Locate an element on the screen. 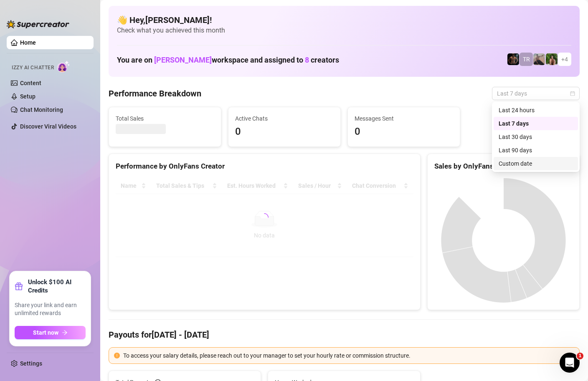 Image resolution: width=588 pixels, height=381 pixels. a: Discover Viral Videos is located at coordinates (48, 126).